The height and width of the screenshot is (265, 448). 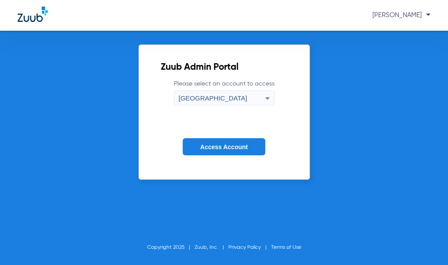 What do you see at coordinates (245, 248) in the screenshot?
I see `a: Privacy Policy` at bounding box center [245, 248].